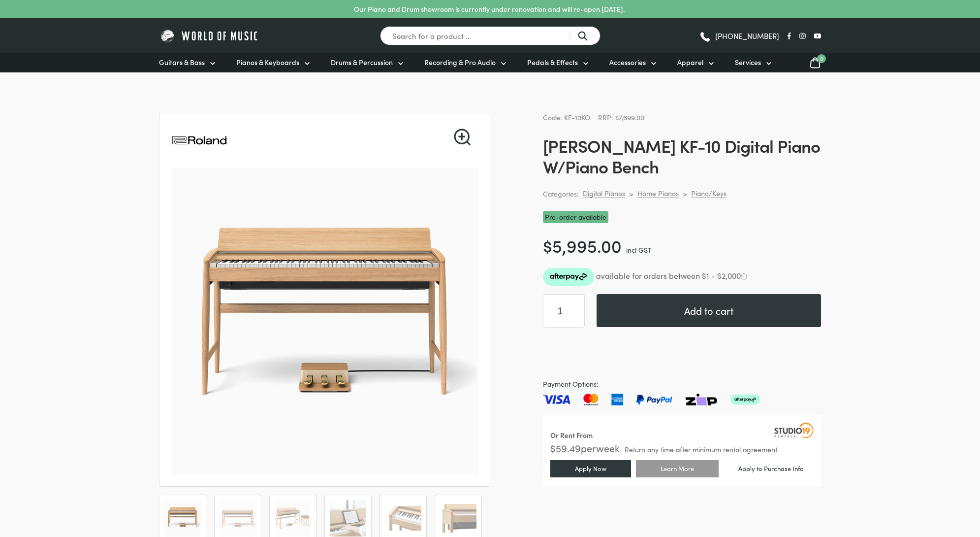 This screenshot has height=537, width=980. I want to click on span: Apparel, so click(691, 62).